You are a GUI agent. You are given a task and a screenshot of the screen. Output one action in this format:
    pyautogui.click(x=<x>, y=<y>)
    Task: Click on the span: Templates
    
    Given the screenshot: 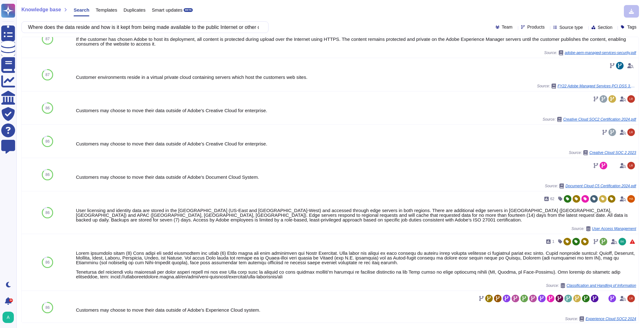 What is the action you would take?
    pyautogui.click(x=107, y=10)
    